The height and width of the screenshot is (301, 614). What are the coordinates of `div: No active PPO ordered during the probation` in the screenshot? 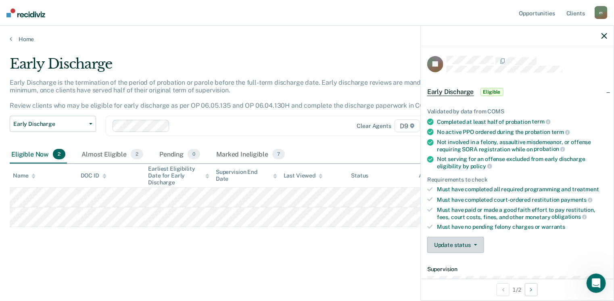 It's located at (522, 132).